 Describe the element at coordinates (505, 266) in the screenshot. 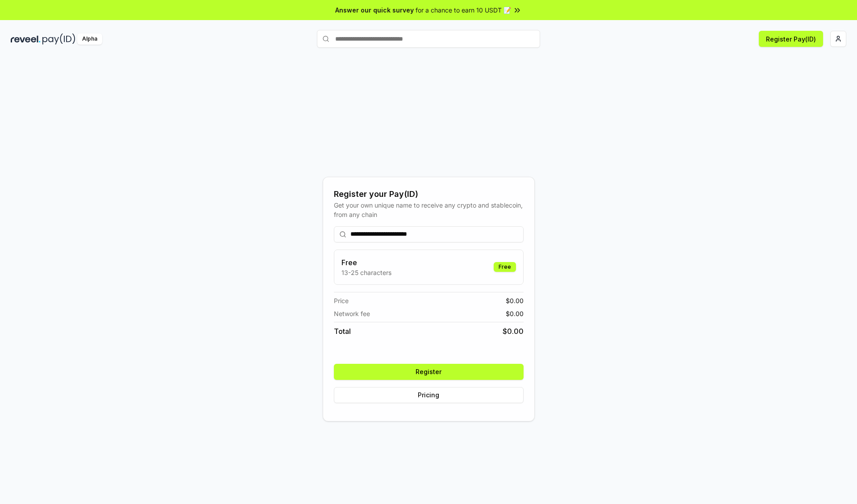

I see `div: Free` at that location.